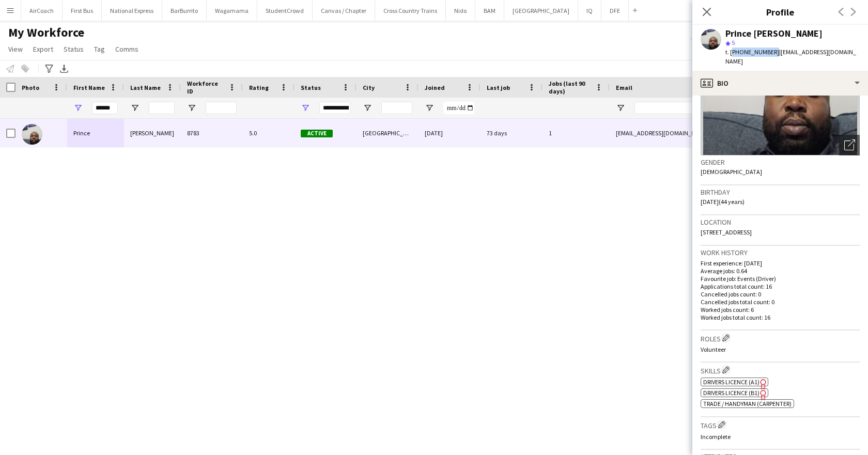 Image resolution: width=868 pixels, height=455 pixels. What do you see at coordinates (780, 436) in the screenshot?
I see `p: Incomplete` at bounding box center [780, 436].